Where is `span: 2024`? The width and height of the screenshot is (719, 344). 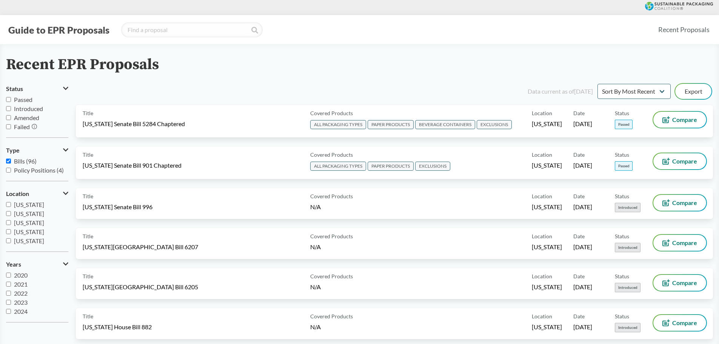
span: 2024 is located at coordinates (21, 311).